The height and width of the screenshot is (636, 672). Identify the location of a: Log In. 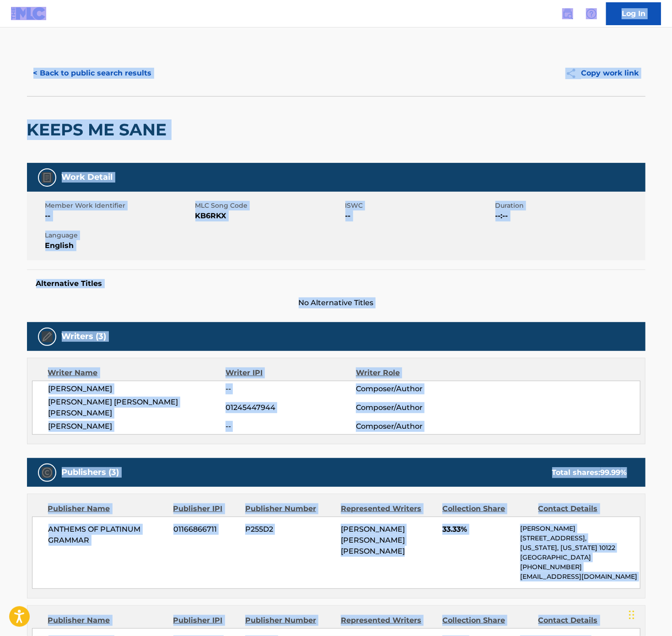
(634, 14).